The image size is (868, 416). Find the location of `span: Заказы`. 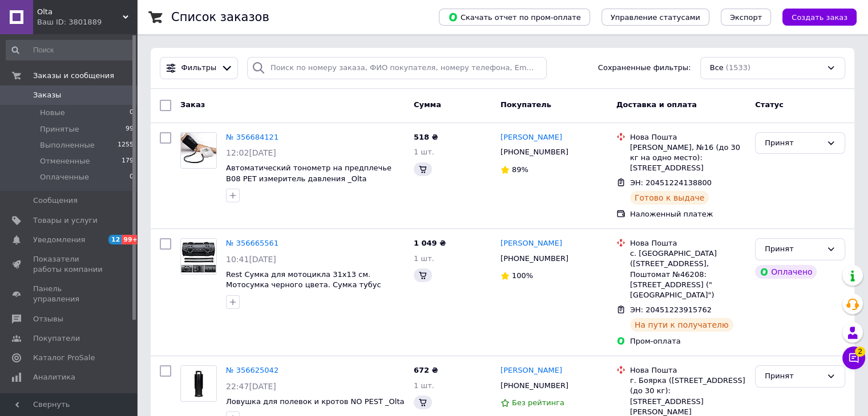

span: Заказы is located at coordinates (47, 95).